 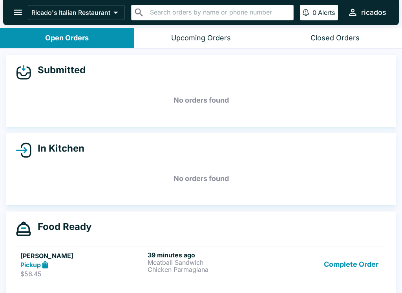 What do you see at coordinates (209, 263) in the screenshot?
I see `p: Meatball Sandwich` at bounding box center [209, 263].